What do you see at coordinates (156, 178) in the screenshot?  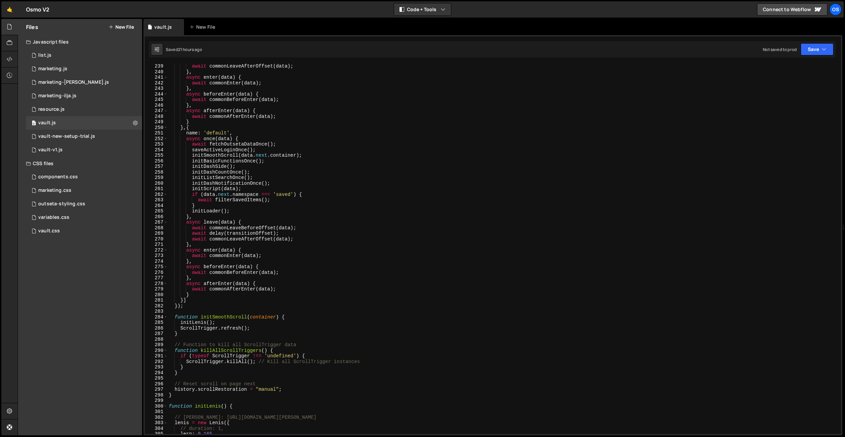 I see `div: 259` at bounding box center [156, 178].